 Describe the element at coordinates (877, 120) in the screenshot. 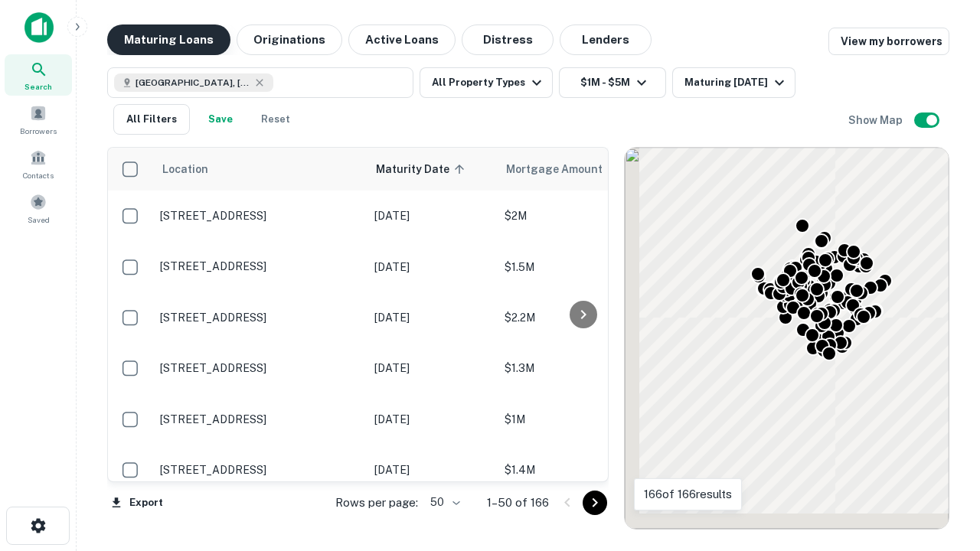

I see `h6: Show Map` at that location.